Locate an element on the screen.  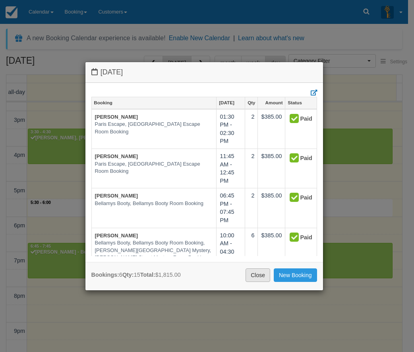
div: 6 15 $1,815.00 is located at coordinates (136, 274).